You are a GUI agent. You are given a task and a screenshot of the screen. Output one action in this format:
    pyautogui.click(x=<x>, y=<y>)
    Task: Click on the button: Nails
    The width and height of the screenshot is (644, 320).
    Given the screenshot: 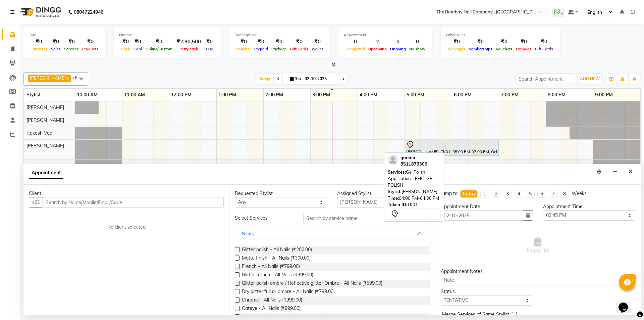 What is the action you would take?
    pyautogui.click(x=332, y=233)
    